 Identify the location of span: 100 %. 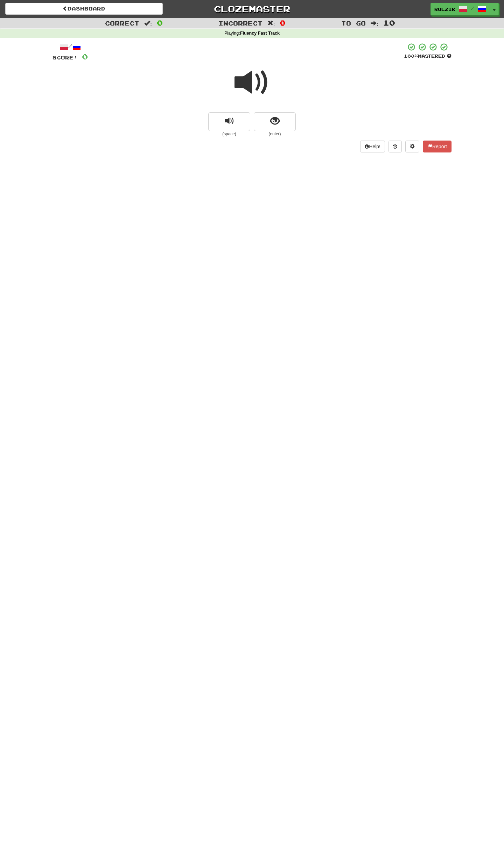
(411, 56).